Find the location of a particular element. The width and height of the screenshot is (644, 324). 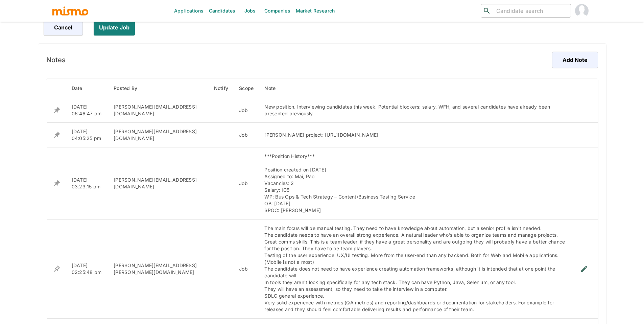

input: Candidate search is located at coordinates (531, 11).